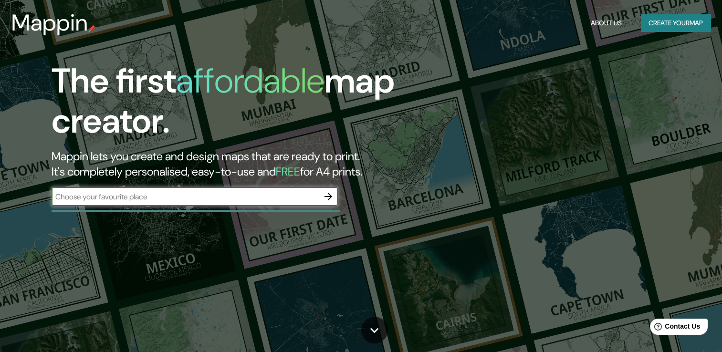 This screenshot has height=352, width=722. Describe the element at coordinates (45, 11) in the screenshot. I see `span: Contact Us` at that location.